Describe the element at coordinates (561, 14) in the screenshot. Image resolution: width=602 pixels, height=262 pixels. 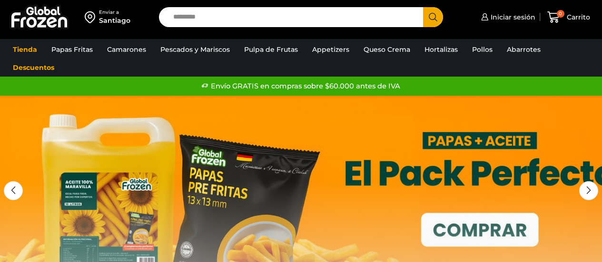
I see `span: 0` at that location.